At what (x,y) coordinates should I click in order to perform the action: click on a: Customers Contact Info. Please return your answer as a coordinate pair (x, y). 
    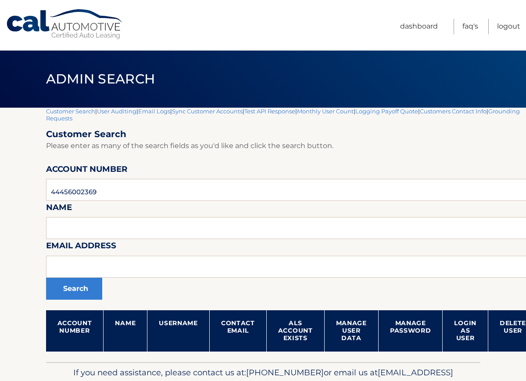
    Looking at the image, I should click on (454, 111).